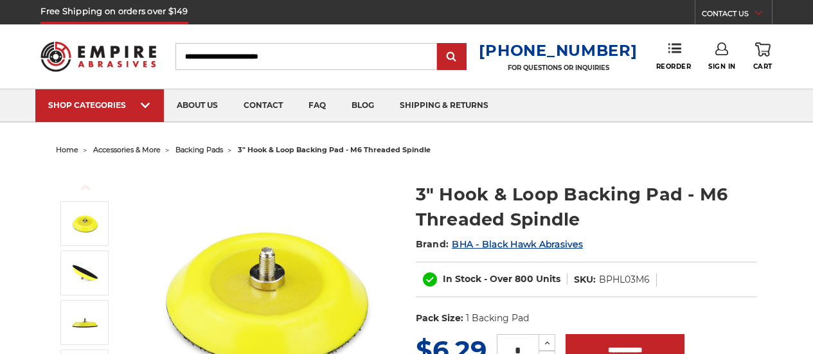  Describe the element at coordinates (100, 105) in the screenshot. I see `div: SHOP CATEGORIES` at that location.